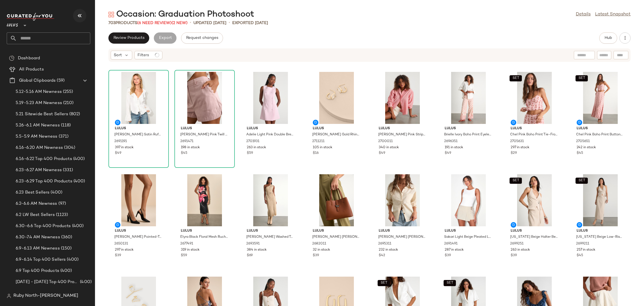 The height and width of the screenshot is (306, 644). I want to click on img: 2705651_02_fullbody_2025-08-01.jpg, so click(601, 98).